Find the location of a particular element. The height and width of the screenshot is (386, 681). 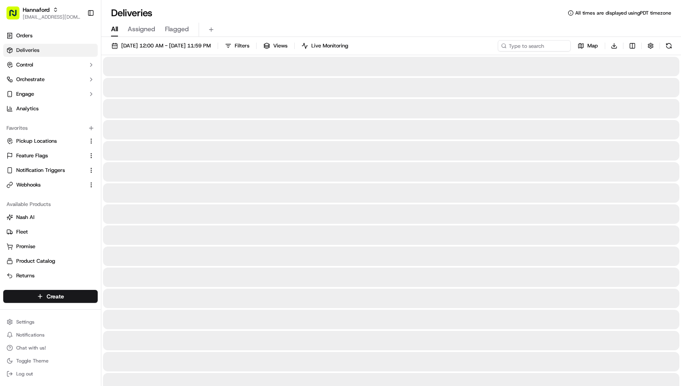

button: Map is located at coordinates (588, 46).